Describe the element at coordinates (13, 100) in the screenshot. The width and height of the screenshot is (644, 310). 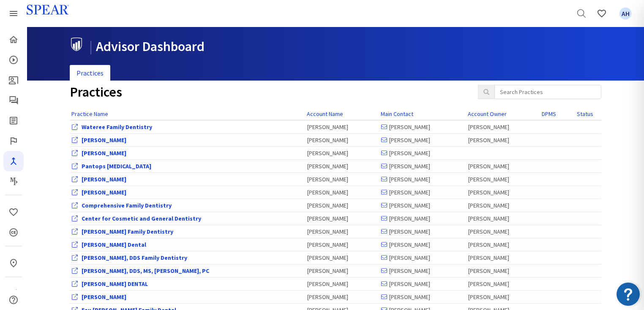
I see `a: Spear Talk` at that location.